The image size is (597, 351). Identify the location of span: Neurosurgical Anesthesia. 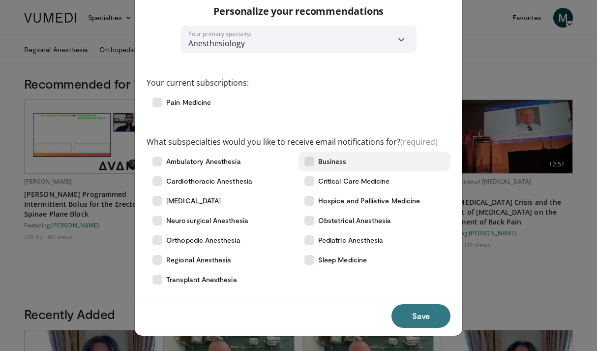
(207, 220).